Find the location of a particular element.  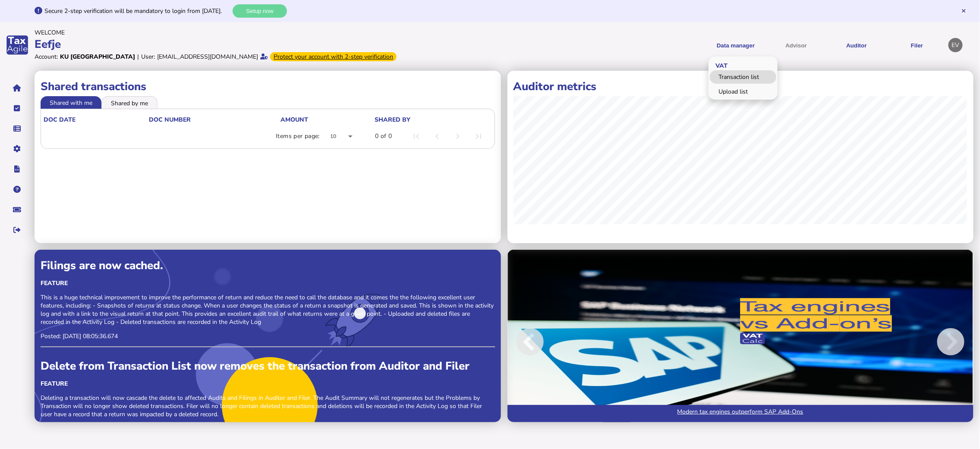

button: Sign out is located at coordinates (18, 230).